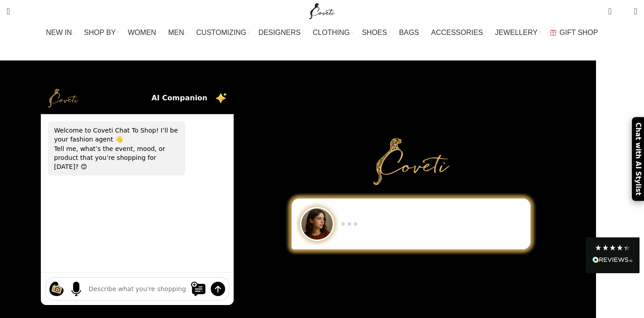 The width and height of the screenshot is (644, 318). Describe the element at coordinates (331, 32) in the screenshot. I see `span: CLOTHING` at that location.